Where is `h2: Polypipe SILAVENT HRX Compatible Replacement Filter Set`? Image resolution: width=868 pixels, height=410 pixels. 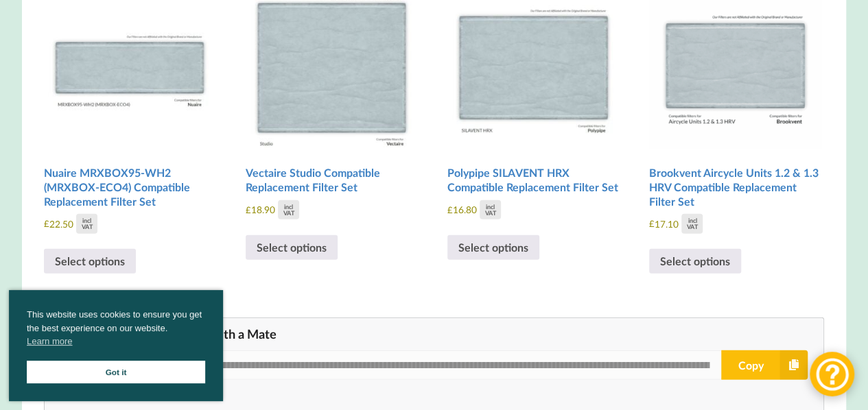
h2: Polypipe SILAVENT HRX Compatible Replacement Filter Set is located at coordinates (534, 180).